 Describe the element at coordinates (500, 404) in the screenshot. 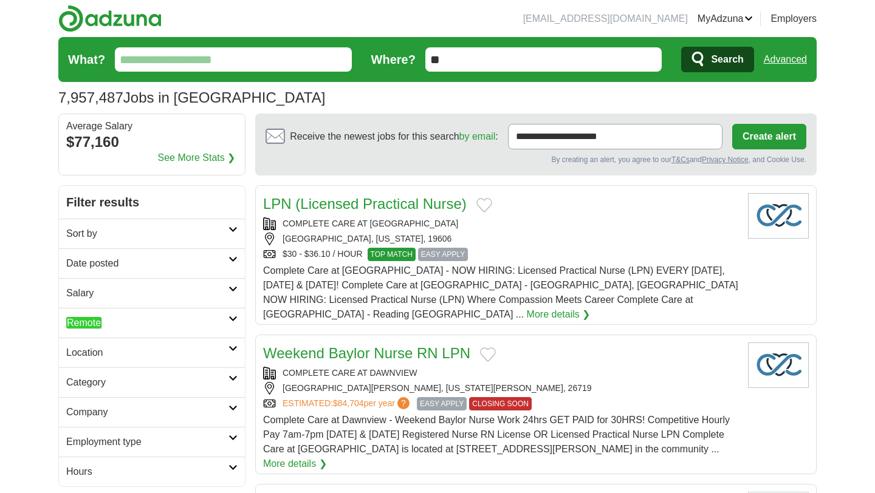

I see `span: CLOSING SOON` at that location.